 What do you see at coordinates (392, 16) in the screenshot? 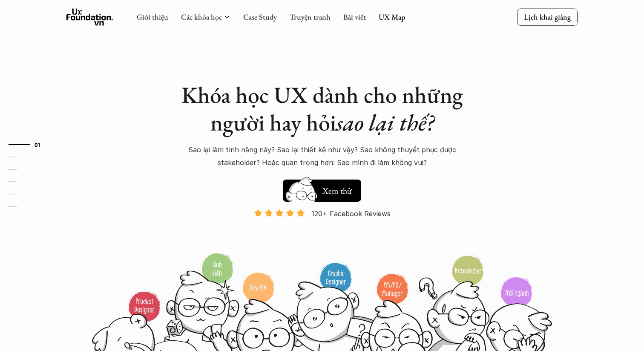
I see `a: UX Map` at bounding box center [392, 16].